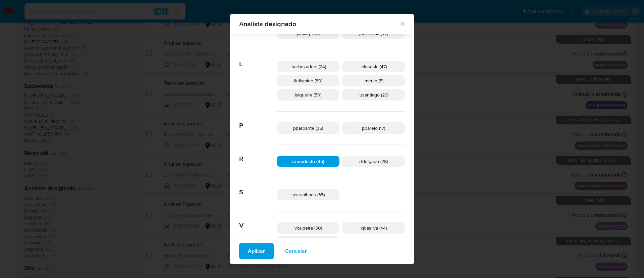 The image size is (644, 278). Describe the element at coordinates (373, 95) in the screenshot. I see `div: lusantiago (29)` at that location.